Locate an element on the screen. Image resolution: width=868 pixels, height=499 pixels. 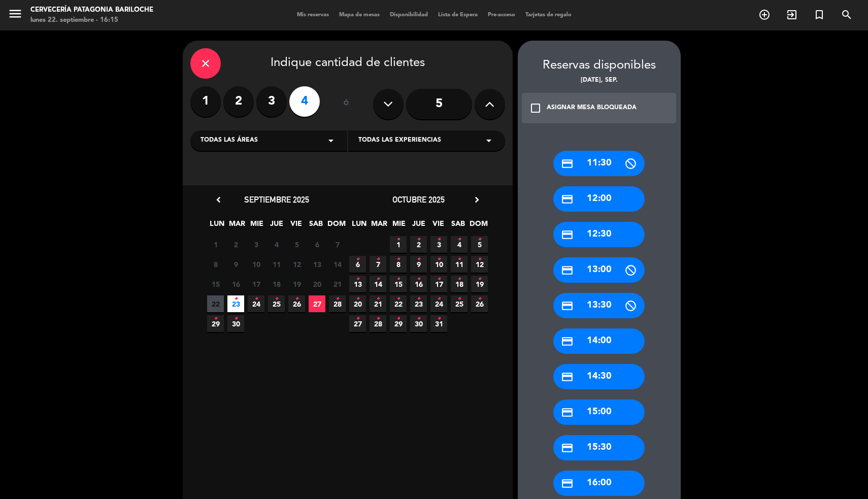
span: DOM is located at coordinates (478, 226).